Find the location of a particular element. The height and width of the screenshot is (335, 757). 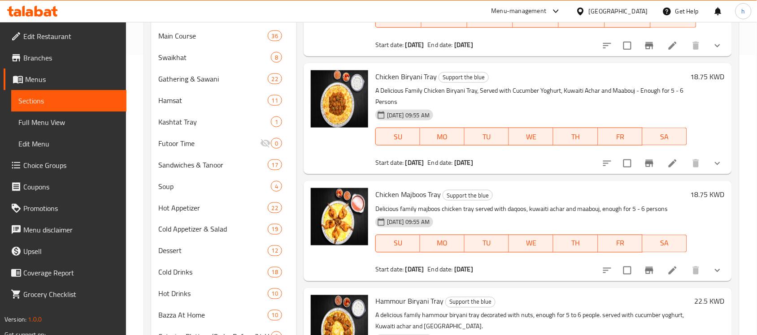

a: Edit Restaurant is located at coordinates (65, 36).